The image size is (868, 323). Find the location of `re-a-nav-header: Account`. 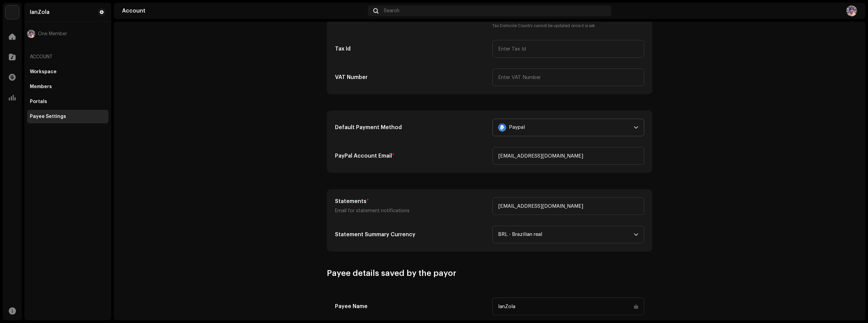

re-a-nav-header: Account is located at coordinates (67, 57).